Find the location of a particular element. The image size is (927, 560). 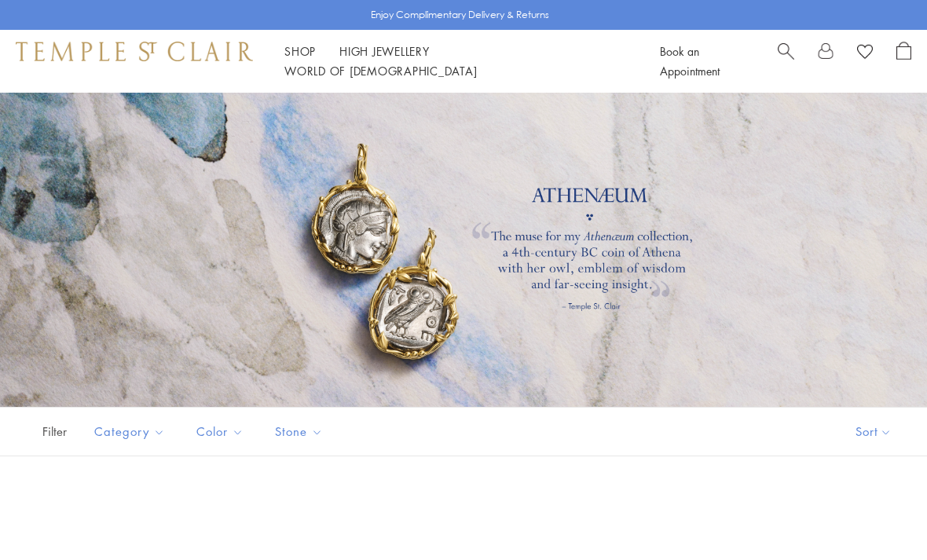

nav: Main navigation is located at coordinates (454, 62).